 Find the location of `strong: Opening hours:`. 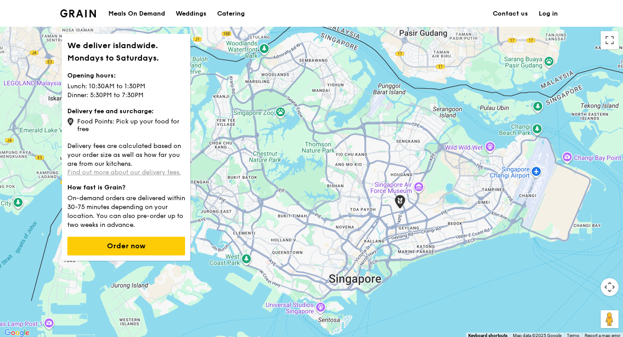

strong: Opening hours: is located at coordinates (91, 75).